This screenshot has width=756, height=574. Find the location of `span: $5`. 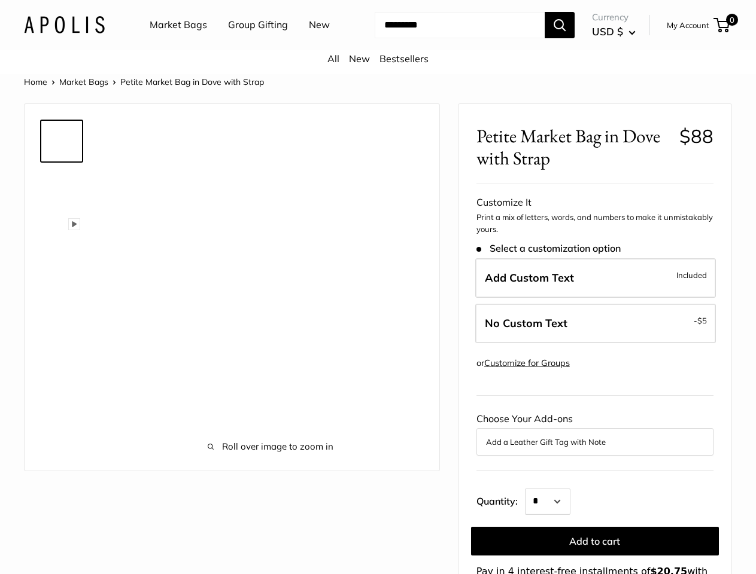

span: $5 is located at coordinates (702, 321).